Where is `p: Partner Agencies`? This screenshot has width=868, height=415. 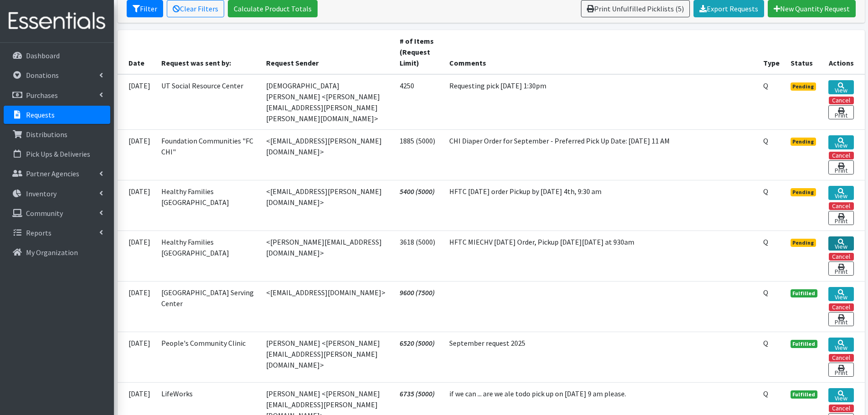
p: Partner Agencies is located at coordinates (52, 173).